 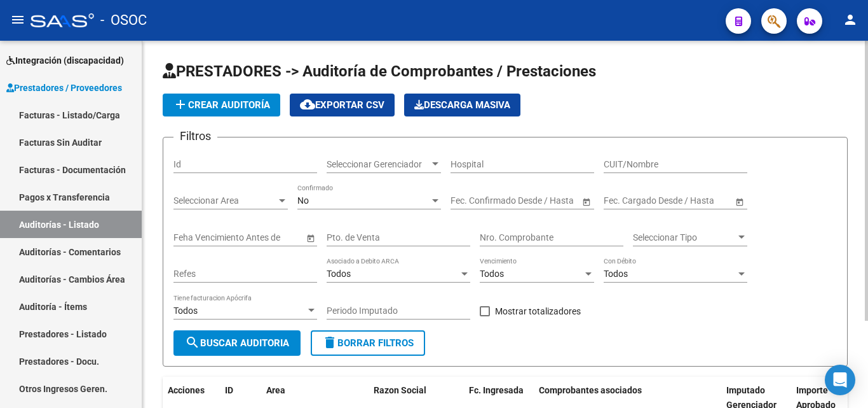 I want to click on mat-icon: person, so click(x=851, y=19).